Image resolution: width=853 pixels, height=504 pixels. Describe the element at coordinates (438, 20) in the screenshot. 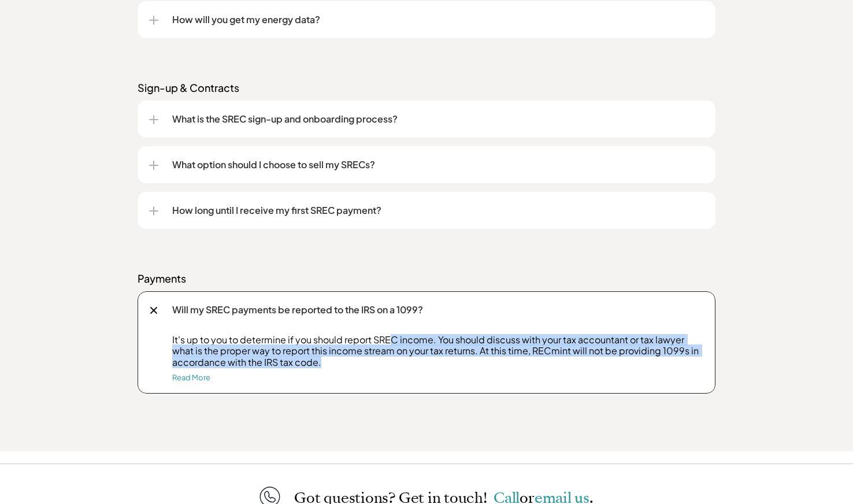

I see `p: How will you get my energy data?` at that location.